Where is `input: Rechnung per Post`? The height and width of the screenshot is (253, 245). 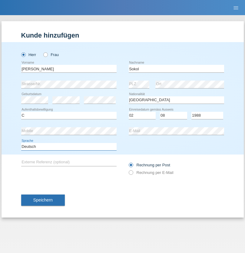 input: Rechnung per Post is located at coordinates (131, 166).